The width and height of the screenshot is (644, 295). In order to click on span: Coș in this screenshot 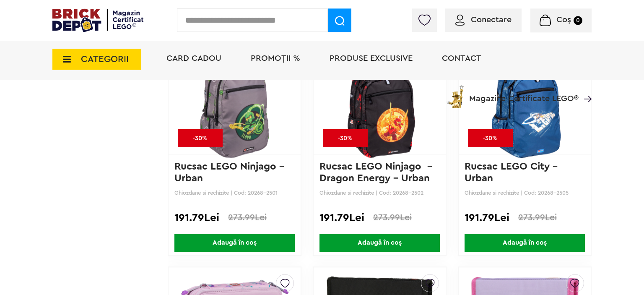, I will do `click(564, 20)`.